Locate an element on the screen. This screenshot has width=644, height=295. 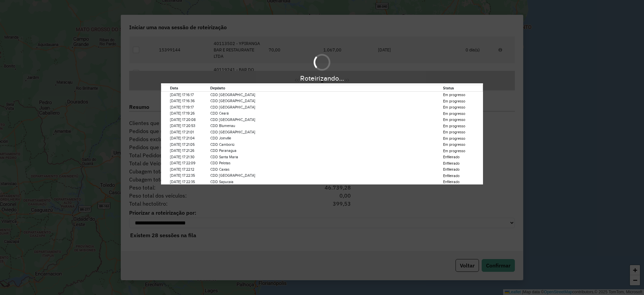
td: CDD Paranagua is located at coordinates (327, 151).